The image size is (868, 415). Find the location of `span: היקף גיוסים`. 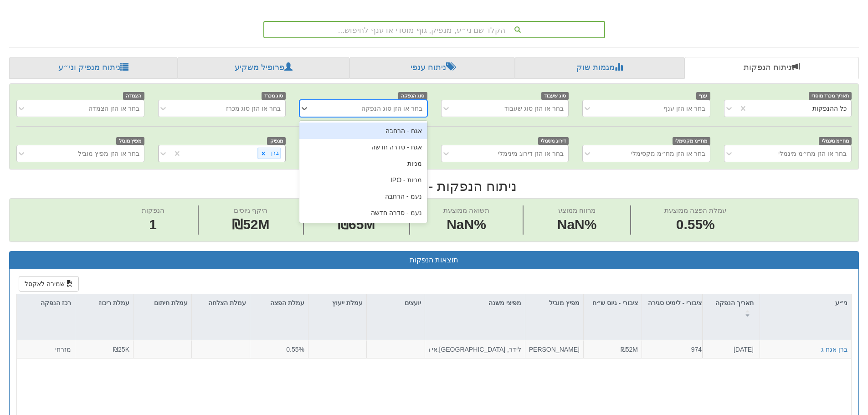

span: היקף גיוסים is located at coordinates (251, 210).